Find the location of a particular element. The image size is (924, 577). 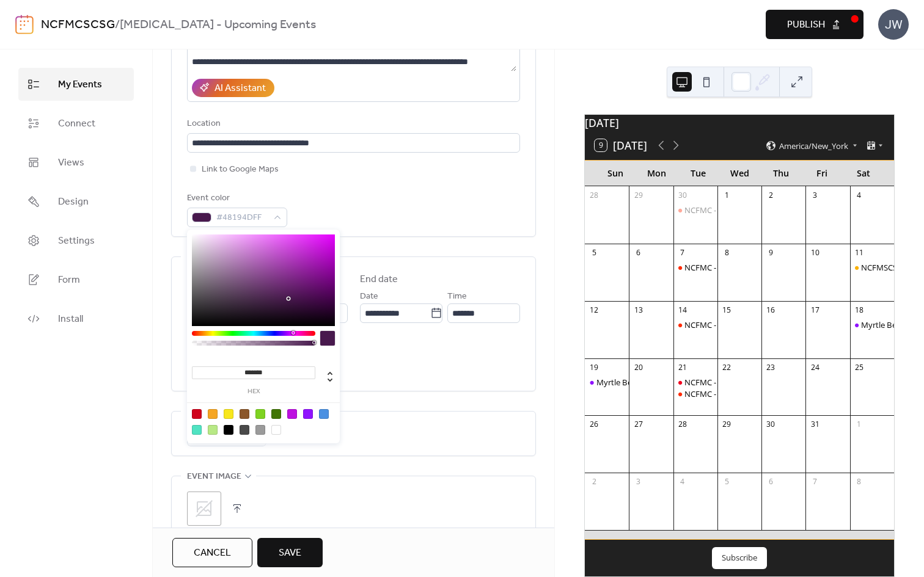

label: hex is located at coordinates (254, 392).